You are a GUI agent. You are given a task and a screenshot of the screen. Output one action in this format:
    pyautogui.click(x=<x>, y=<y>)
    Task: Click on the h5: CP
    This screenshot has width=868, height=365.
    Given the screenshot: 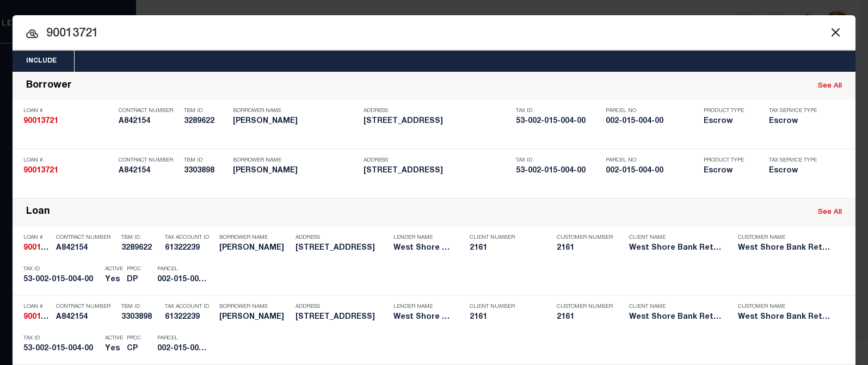 What is the action you would take?
    pyautogui.click(x=134, y=349)
    